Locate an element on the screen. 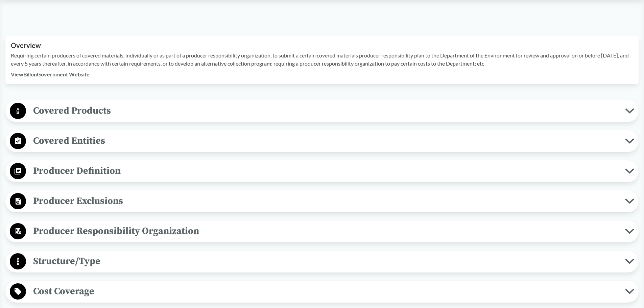  h2: Overview is located at coordinates (322, 45).